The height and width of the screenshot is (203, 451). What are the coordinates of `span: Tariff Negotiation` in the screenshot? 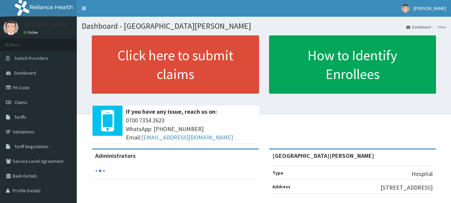 It's located at (31, 146).